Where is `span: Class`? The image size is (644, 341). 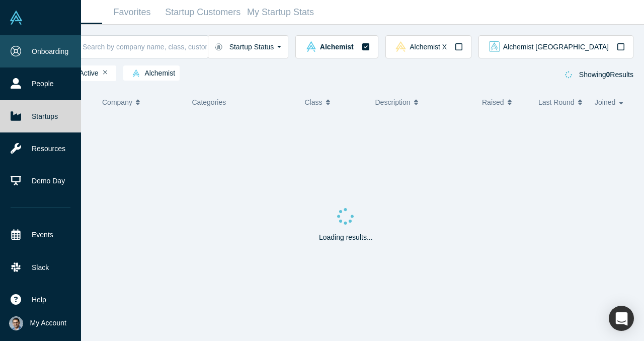
span: Class is located at coordinates (314, 102).